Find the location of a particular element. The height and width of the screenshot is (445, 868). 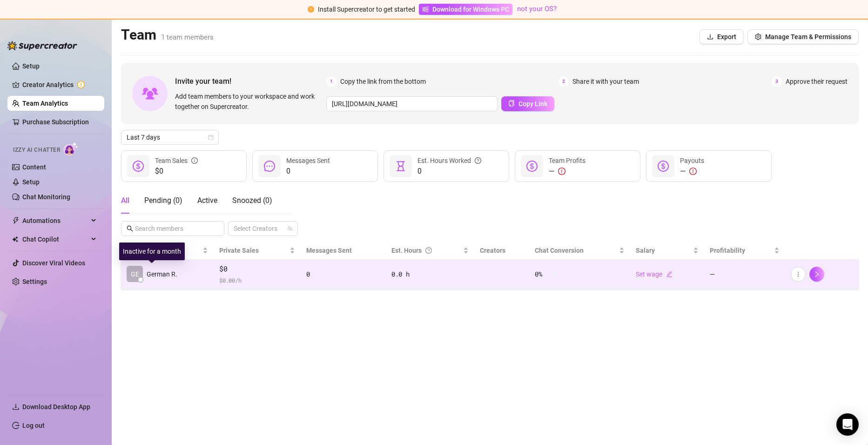

span: Chat Copilot is located at coordinates (55, 239).